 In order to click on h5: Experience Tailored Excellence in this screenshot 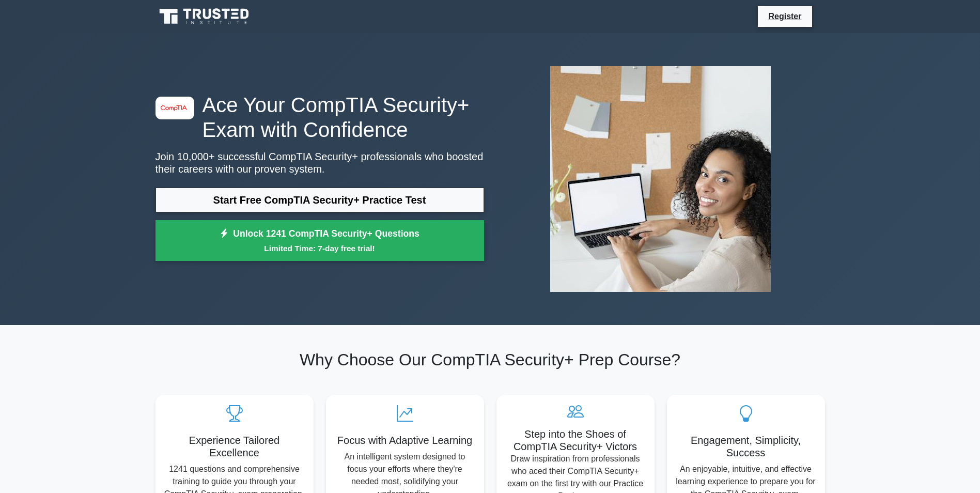, I will do `click(234, 446)`.